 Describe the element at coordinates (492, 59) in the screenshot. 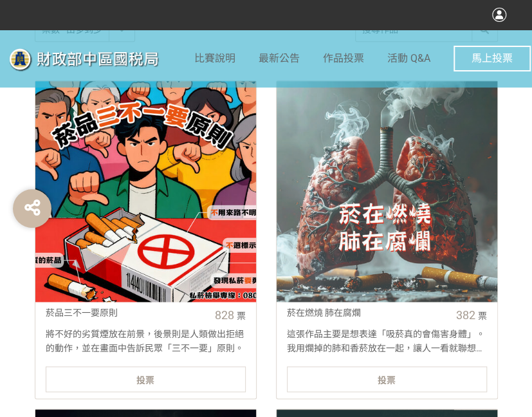

I see `button: 馬上投票` at that location.